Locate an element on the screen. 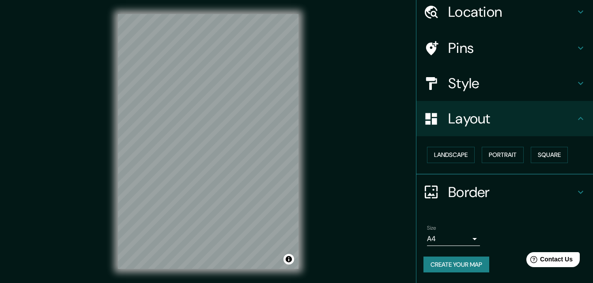 This screenshot has width=593, height=283. h4: Border is located at coordinates (511, 192).